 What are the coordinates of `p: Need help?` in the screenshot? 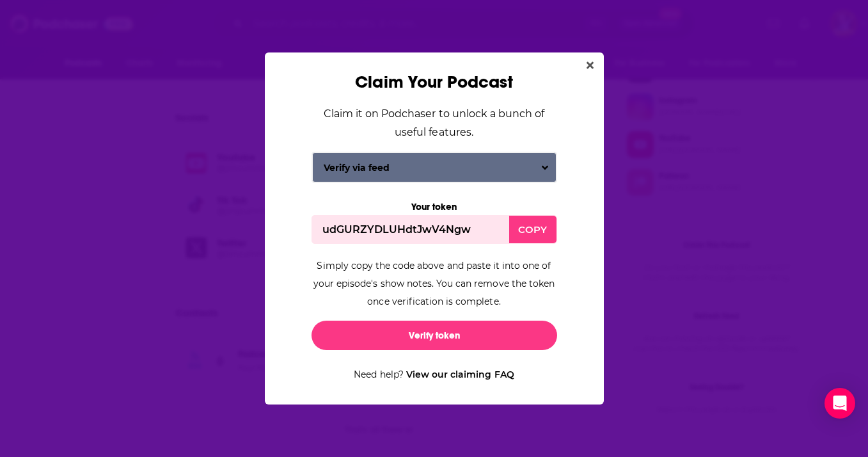 It's located at (434, 374).